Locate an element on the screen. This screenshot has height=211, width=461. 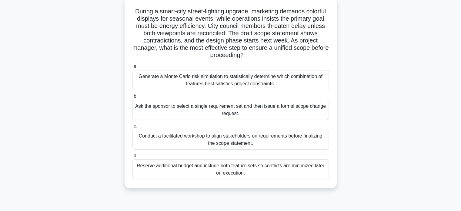
span: d. is located at coordinates (136, 155).